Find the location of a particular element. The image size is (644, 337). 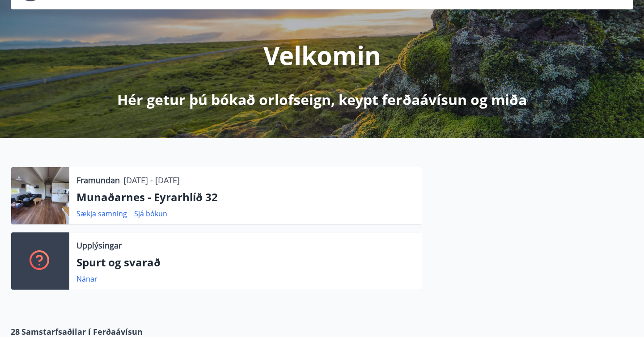

p: Spurt og svarað is located at coordinates (245, 262).